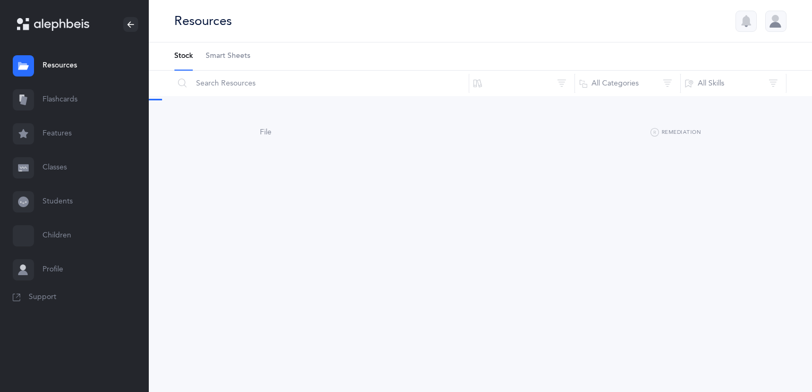 This screenshot has height=392, width=812. I want to click on input: Search Resources, so click(321, 83).